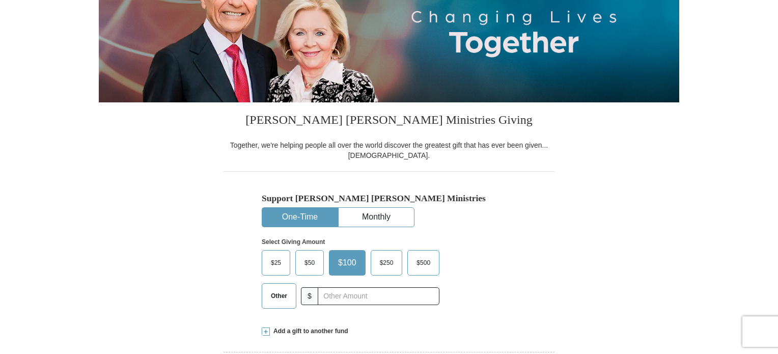 The image size is (778, 354). Describe the element at coordinates (423, 263) in the screenshot. I see `span: $500` at that location.